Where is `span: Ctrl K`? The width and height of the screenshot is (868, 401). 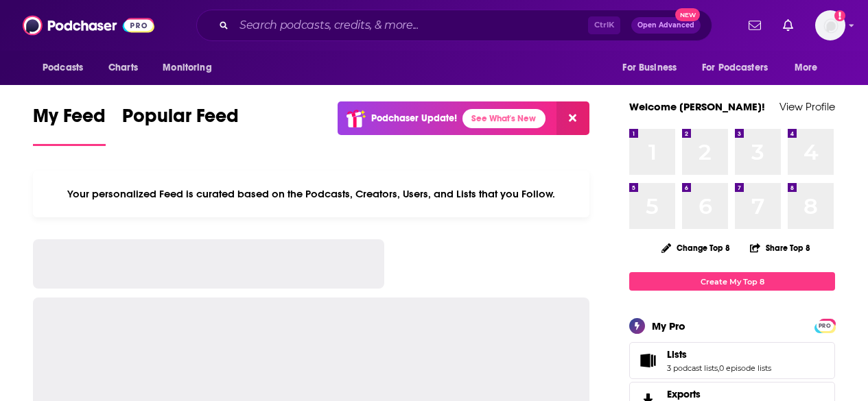 span: Ctrl K is located at coordinates (604, 25).